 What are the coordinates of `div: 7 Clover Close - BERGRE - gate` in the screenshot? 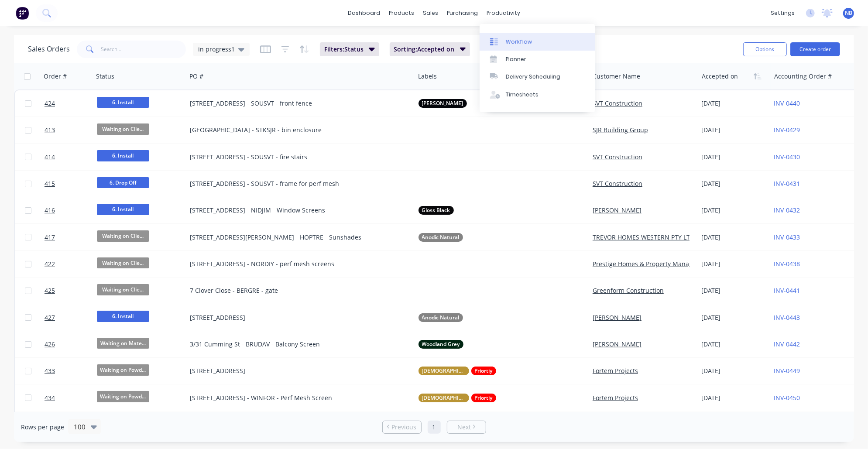 It's located at (295, 291).